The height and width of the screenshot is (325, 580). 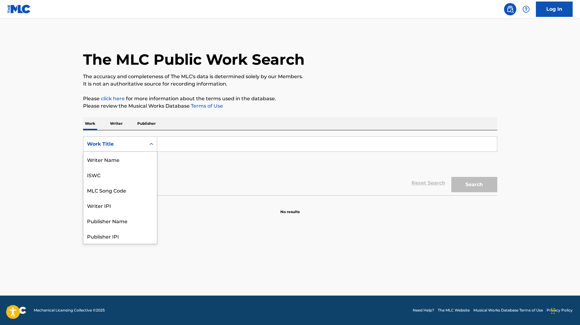 I want to click on div: Help, so click(x=526, y=9).